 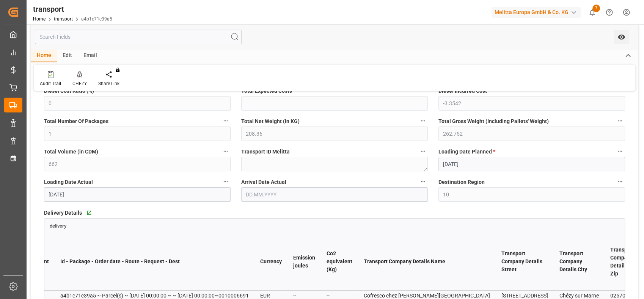 I want to click on button: Total Volume (in CDM), so click(x=226, y=151).